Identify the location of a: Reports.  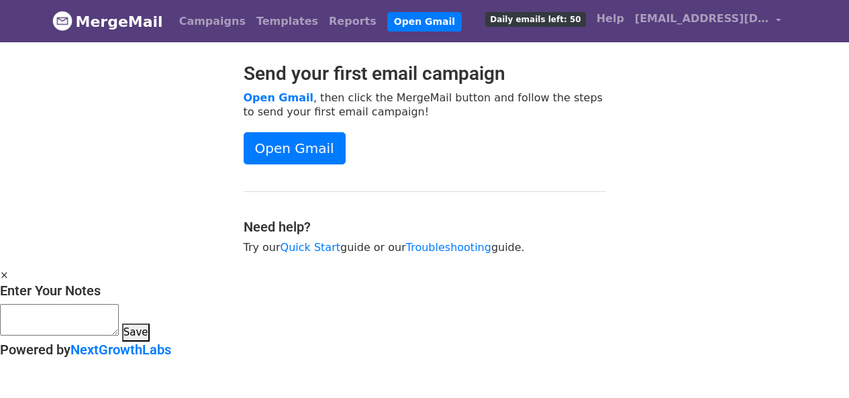
(353, 21).